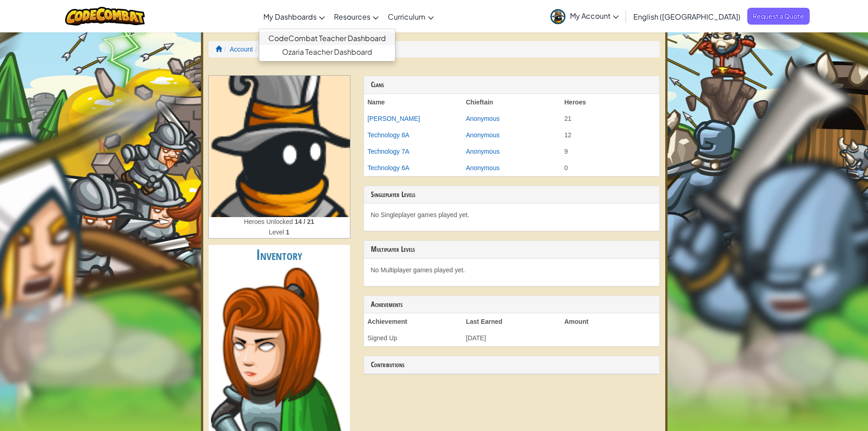  What do you see at coordinates (512, 250) in the screenshot?
I see `h3: Multiplayer Levels` at bounding box center [512, 250].